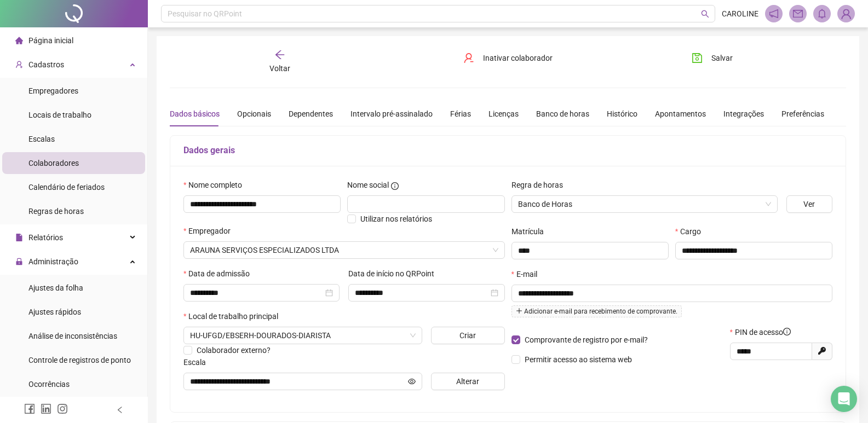 Image resolution: width=868 pixels, height=423 pixels. What do you see at coordinates (310, 114) in the screenshot?
I see `div: Dependentes` at bounding box center [310, 114].